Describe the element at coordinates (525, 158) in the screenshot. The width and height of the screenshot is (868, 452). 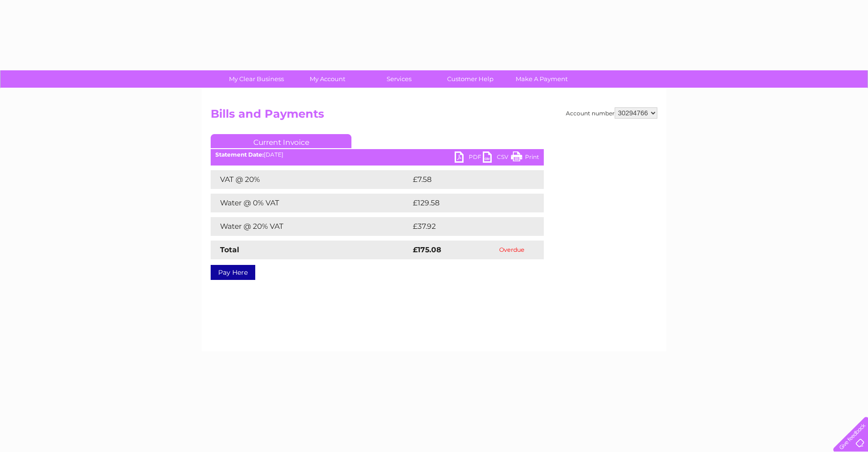
I see `a: Print` at that location.